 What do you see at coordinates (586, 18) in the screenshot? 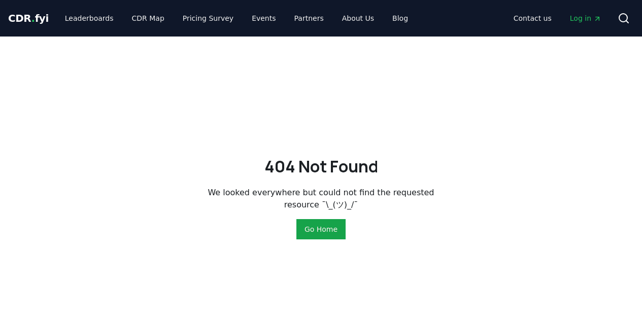
I see `a: Log in` at bounding box center [586, 18].